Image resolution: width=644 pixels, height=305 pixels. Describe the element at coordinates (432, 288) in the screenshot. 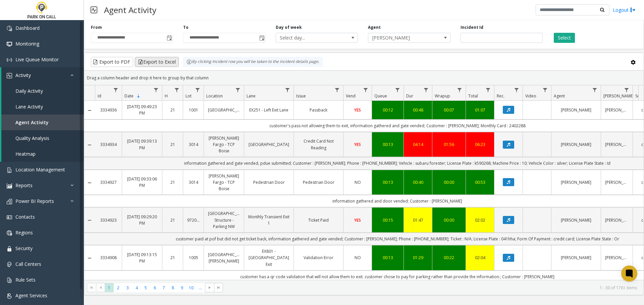

I see `kendo-pager-info: 1 - 30 of 1761 items` at that location.